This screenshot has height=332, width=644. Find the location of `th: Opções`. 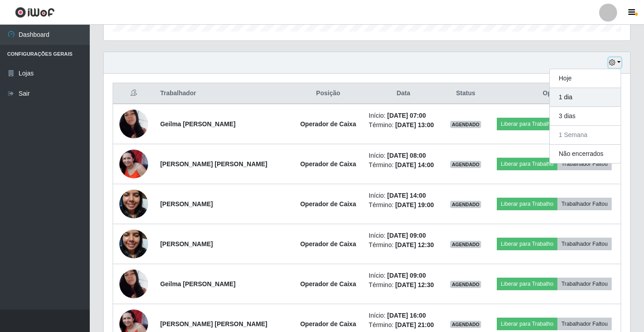

th: Opções is located at coordinates (554, 94).